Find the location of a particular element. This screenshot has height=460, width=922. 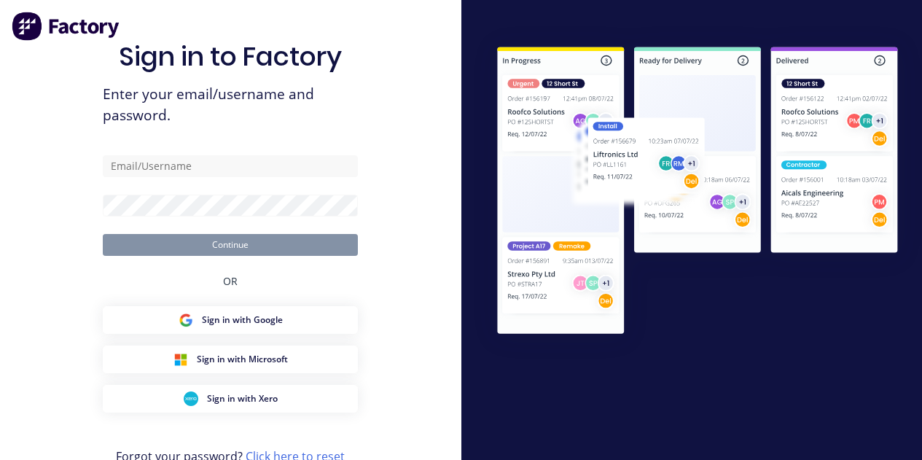

span: Enter your email/username and password. is located at coordinates (230, 105).